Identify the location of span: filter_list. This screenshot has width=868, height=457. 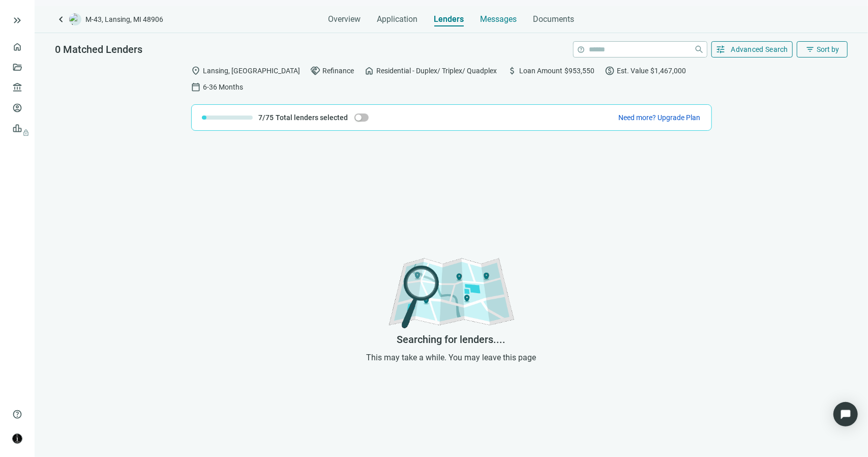
(810, 49).